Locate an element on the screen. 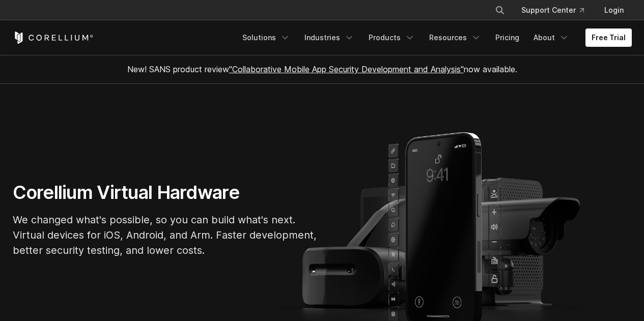 The image size is (644, 321). p: We changed what's possible, so you can build what's next. Virtual devices for iOS, Android, and A... is located at coordinates (166, 235).